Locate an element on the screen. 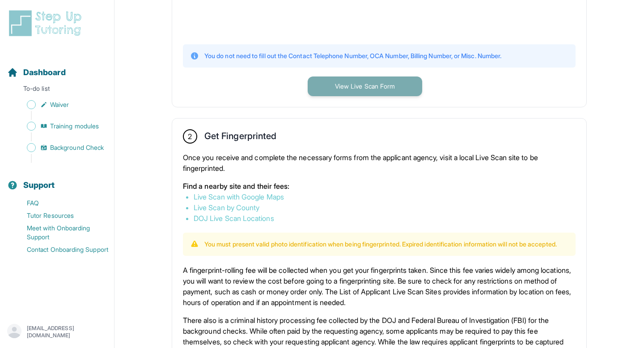 Image resolution: width=644 pixels, height=348 pixels. a: DOJ Live Scan Locations is located at coordinates (234, 218).